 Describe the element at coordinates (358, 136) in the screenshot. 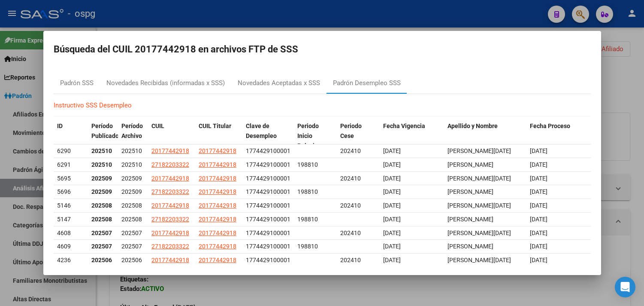

I see `datatable-header-cell: Periodo Cese` at that location.